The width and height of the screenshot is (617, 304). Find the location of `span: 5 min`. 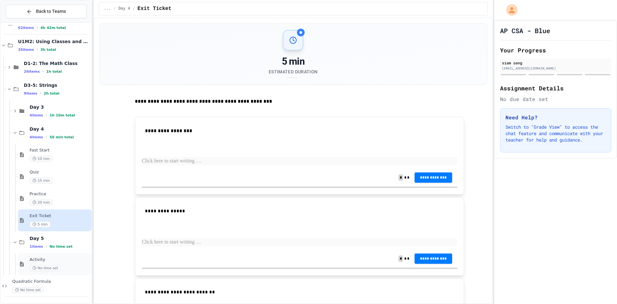

span: 5 min is located at coordinates (40, 224).